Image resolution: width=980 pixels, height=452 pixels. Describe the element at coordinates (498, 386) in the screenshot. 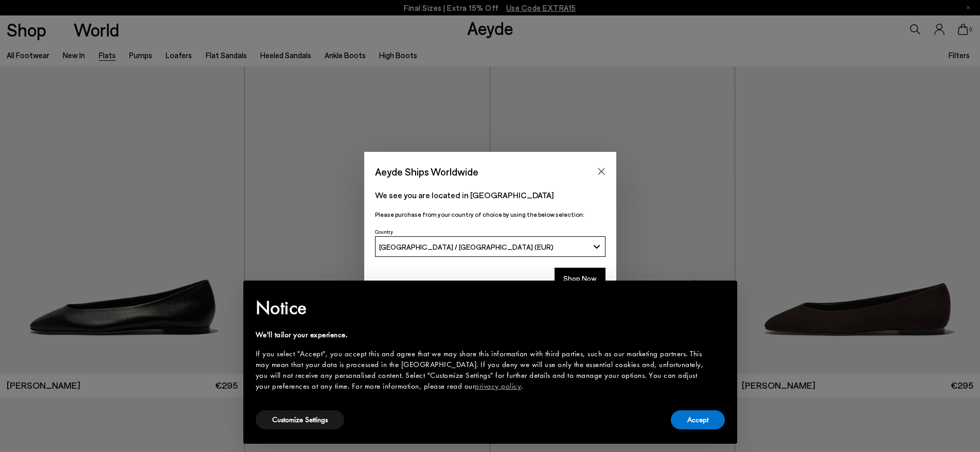

I see `a: privacy policy` at that location.